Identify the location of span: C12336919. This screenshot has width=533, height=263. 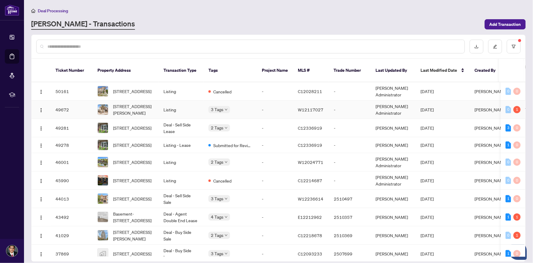
(310, 128).